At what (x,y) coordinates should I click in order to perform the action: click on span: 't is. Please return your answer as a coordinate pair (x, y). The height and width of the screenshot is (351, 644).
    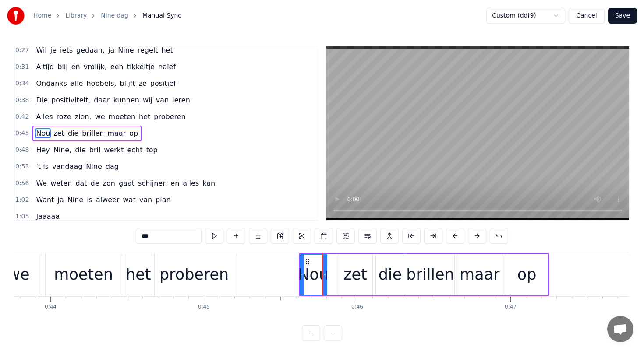
    Looking at the image, I should click on (42, 166).